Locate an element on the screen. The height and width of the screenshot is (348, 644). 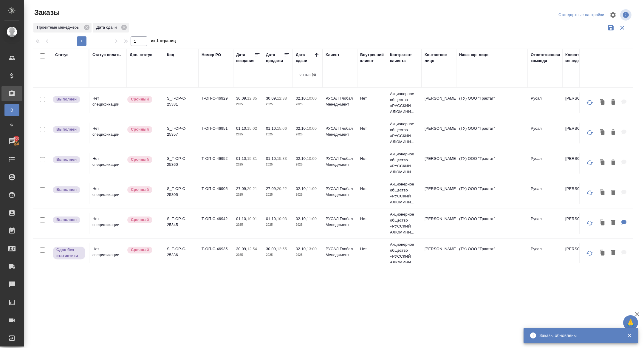
p: S_T-OP-C-25305 is located at coordinates (181, 192).